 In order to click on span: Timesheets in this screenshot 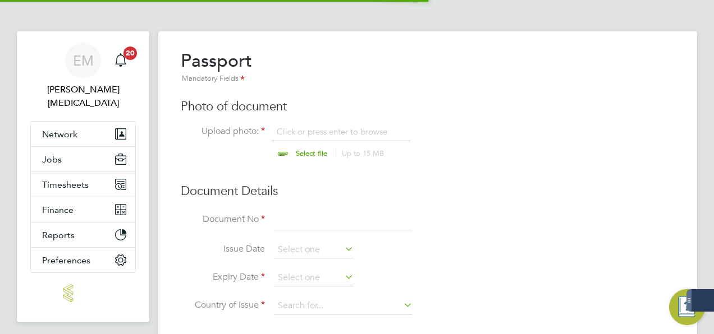, I will do `click(65, 185)`.